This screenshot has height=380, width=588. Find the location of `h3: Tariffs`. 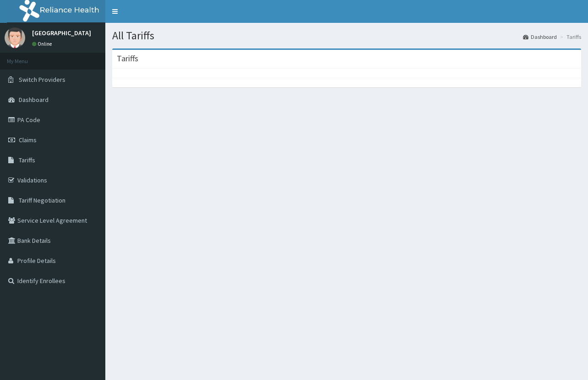

h3: Tariffs is located at coordinates (127, 59).